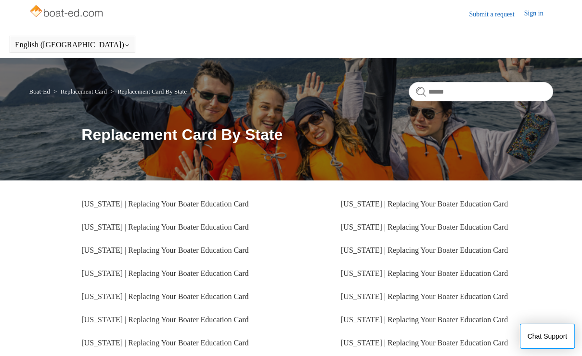 This screenshot has height=356, width=582. What do you see at coordinates (147, 91) in the screenshot?
I see `li: Replacement Card By State` at bounding box center [147, 91].